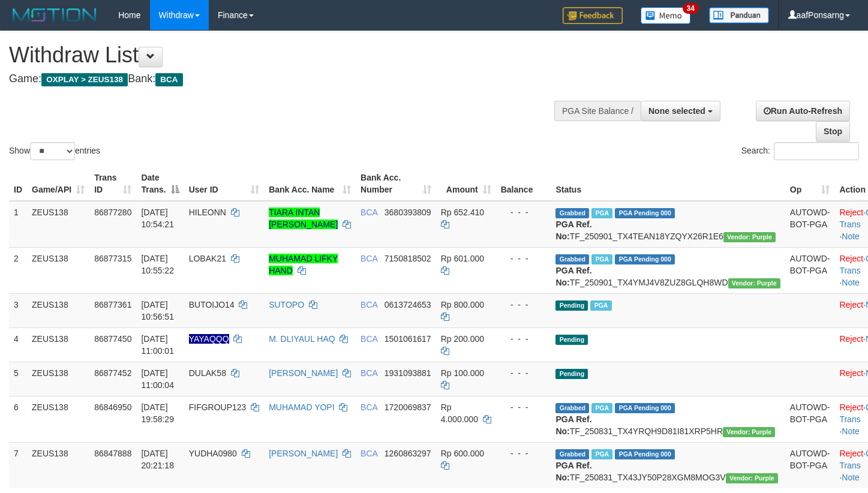  Describe the element at coordinates (18, 345) in the screenshot. I see `td: 4` at that location.